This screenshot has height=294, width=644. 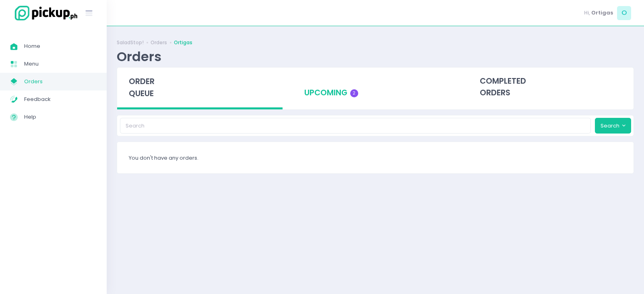 I want to click on span: Hi,, so click(x=587, y=13).